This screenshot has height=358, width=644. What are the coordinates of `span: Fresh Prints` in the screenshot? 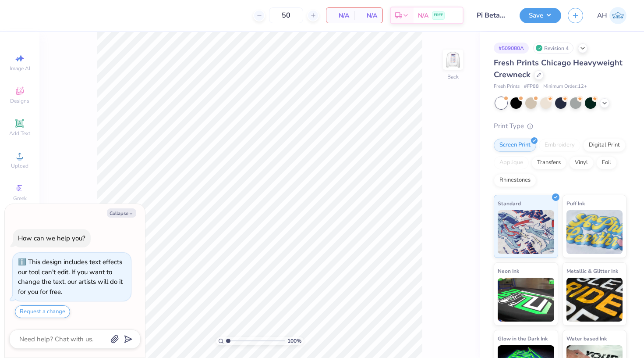 It's located at (506, 86).